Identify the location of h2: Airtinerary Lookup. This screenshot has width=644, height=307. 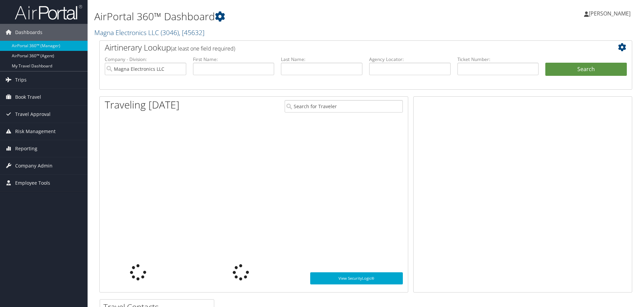
(343, 47).